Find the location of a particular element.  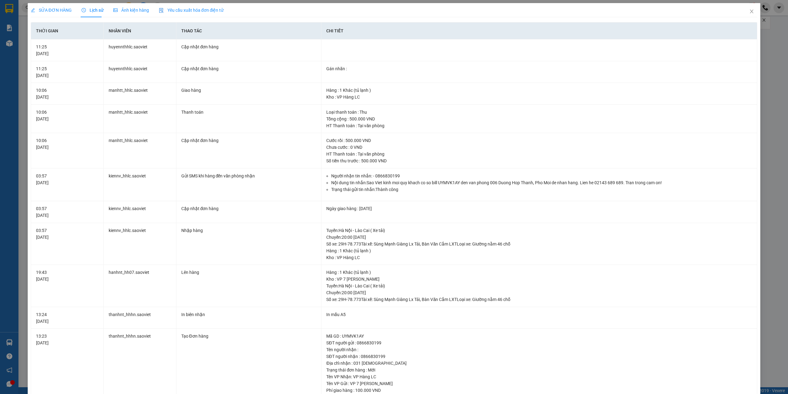

li: Nội dung tin nhắn: Sao Viet kinh moi quy khach co so bill UYMVK1AY den van phong 006 Duong Hop Th... is located at coordinates (541, 182).